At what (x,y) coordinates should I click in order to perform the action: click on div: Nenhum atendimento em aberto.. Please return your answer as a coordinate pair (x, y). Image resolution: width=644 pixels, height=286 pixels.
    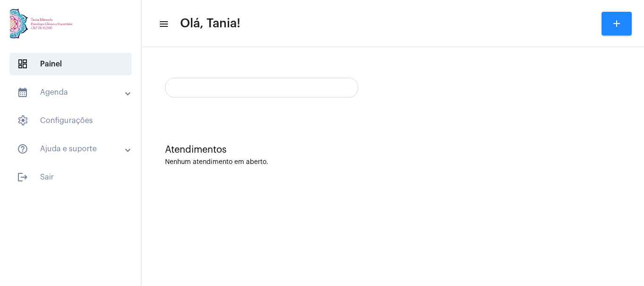
    Looking at the image, I should click on (393, 162).